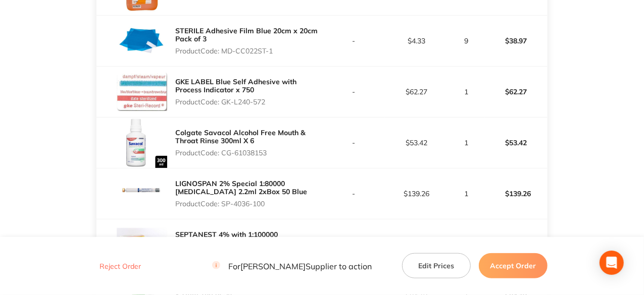  I want to click on a: Colgate Savacol Alcohol Free Mouth & Throat Rinse 300ml X 6, so click(240, 137).